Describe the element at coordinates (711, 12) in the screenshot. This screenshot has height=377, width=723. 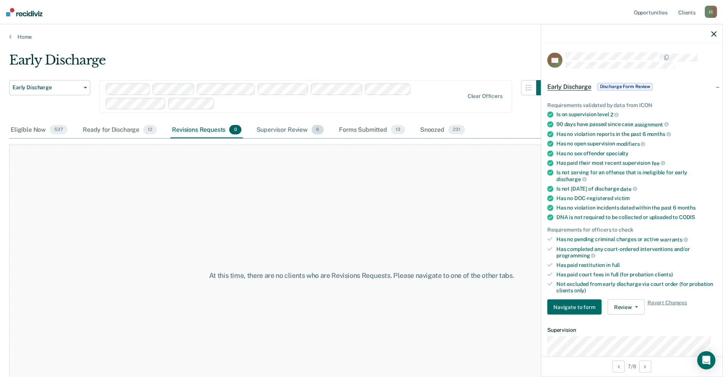
I see `div: J C` at that location.